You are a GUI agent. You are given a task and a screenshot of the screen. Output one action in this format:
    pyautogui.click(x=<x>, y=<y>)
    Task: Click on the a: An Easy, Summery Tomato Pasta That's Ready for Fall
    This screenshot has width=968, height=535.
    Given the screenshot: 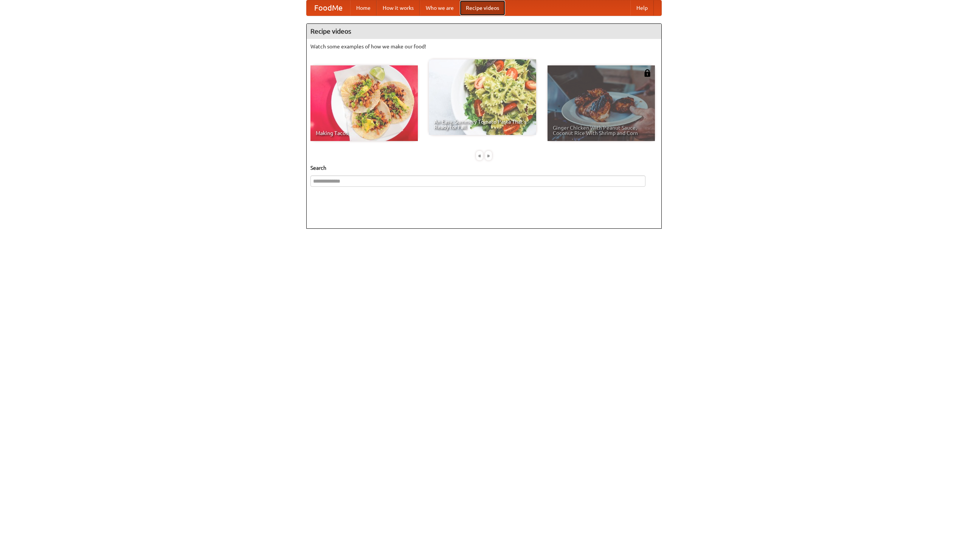 What is the action you would take?
    pyautogui.click(x=482, y=97)
    